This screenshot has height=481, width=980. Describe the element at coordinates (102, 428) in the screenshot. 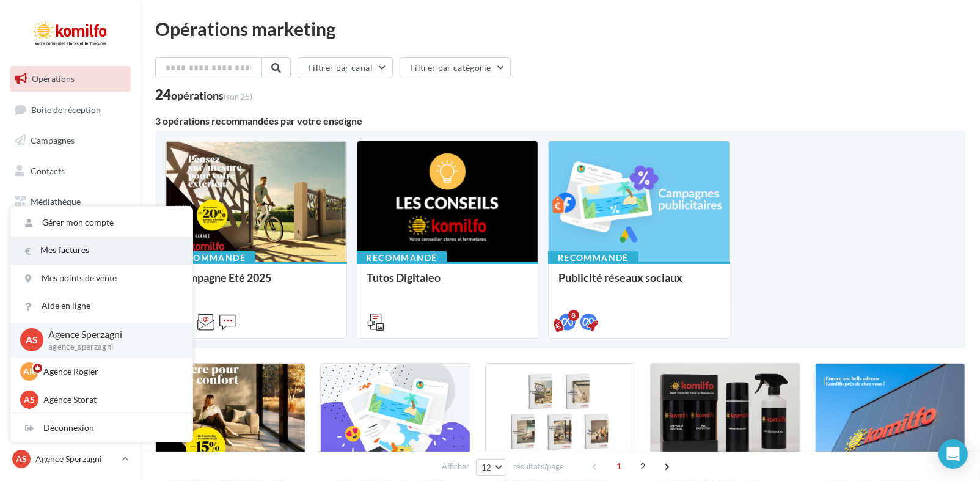

I see `div: Déconnexion` at that location.